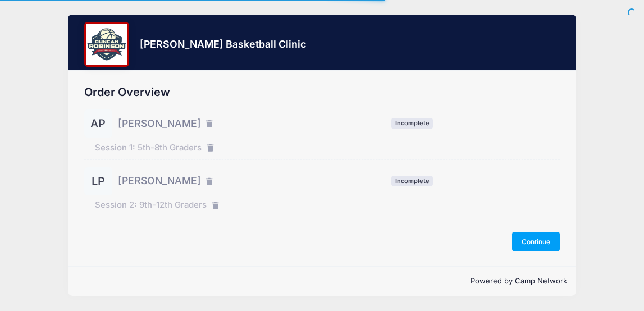 This screenshot has height=311, width=644. Describe the element at coordinates (148, 148) in the screenshot. I see `span: Session 1: 5th-8th Graders` at that location.